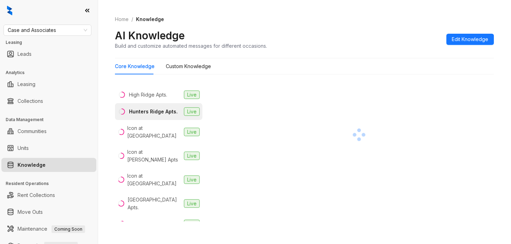 This screenshot has height=244, width=511. I want to click on span: Case and Associates, so click(47, 30).